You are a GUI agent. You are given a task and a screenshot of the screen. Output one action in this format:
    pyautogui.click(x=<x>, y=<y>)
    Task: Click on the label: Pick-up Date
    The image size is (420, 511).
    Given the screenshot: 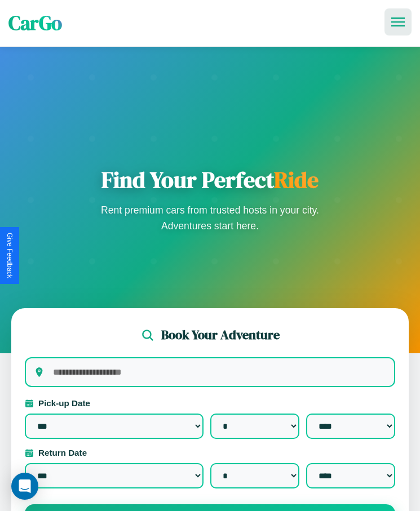 What is the action you would take?
    pyautogui.click(x=210, y=403)
    